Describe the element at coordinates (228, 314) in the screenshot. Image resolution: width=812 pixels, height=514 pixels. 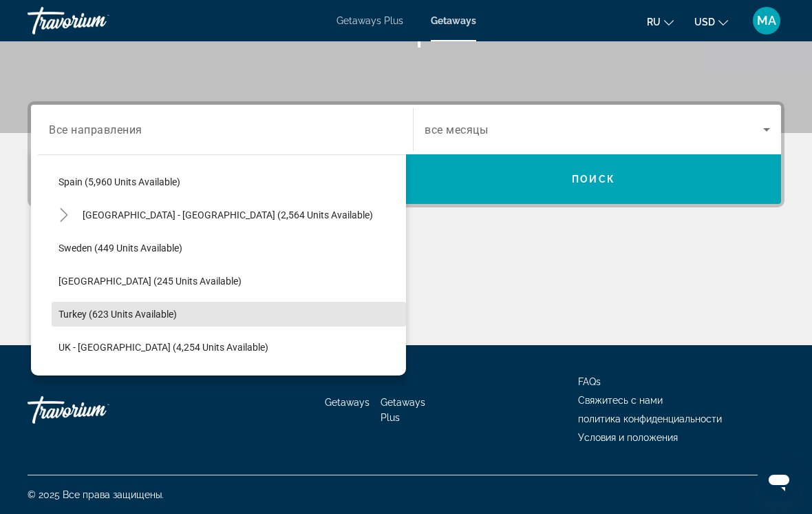
I see `button: Turkey (623 units available)` at that location.